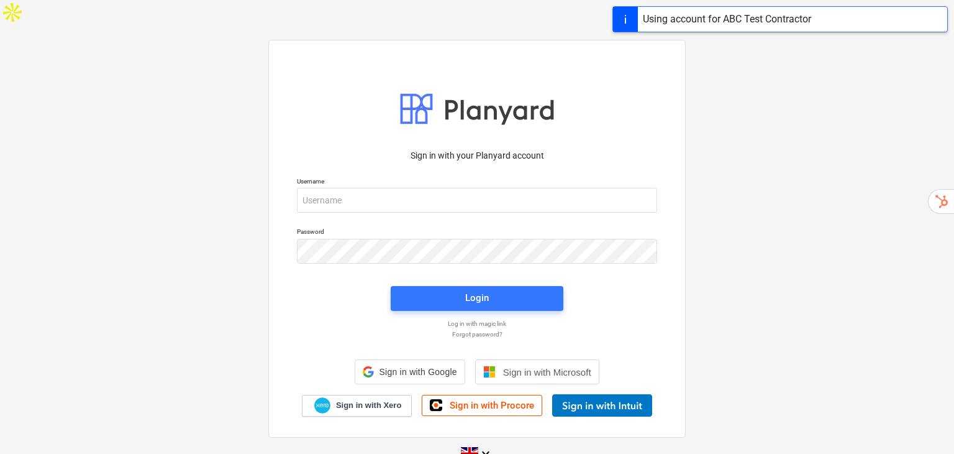 The height and width of the screenshot is (454, 954). Describe the element at coordinates (492, 405) in the screenshot. I see `span: Sign in with Procore` at that location.